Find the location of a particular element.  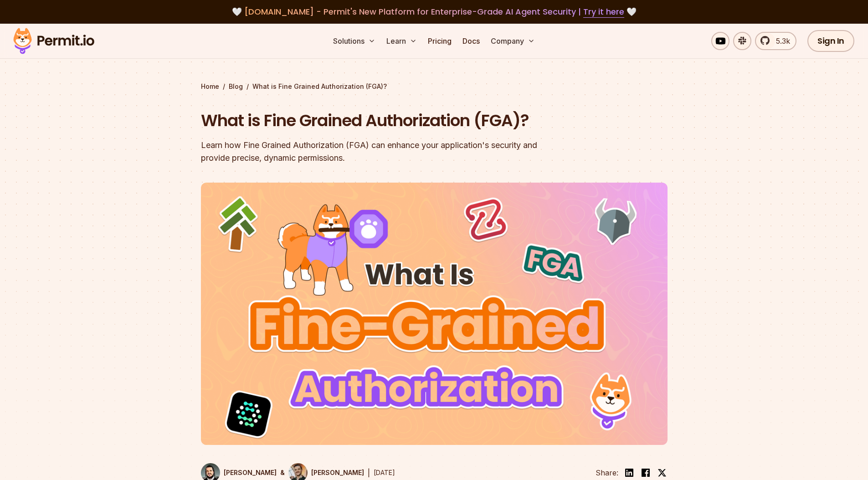

button: Company is located at coordinates (513, 41).